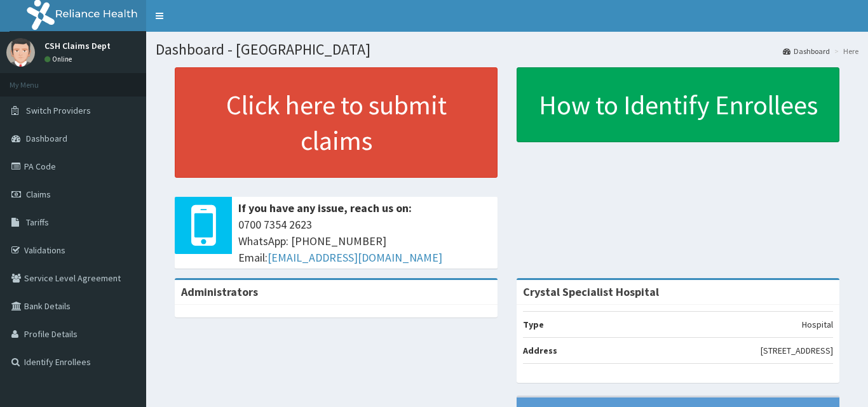  Describe the element at coordinates (541, 350) in the screenshot. I see `b: Address` at that location.